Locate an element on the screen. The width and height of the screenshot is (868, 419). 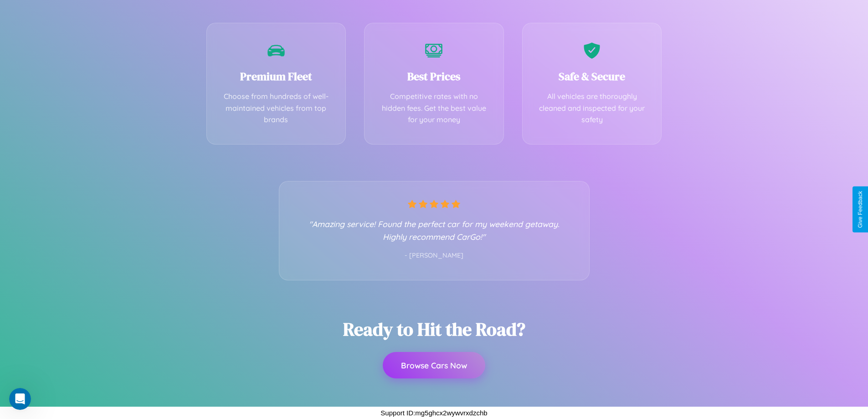
h3: Safe & Secure is located at coordinates (591, 77).